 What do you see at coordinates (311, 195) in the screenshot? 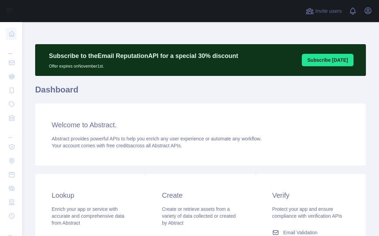
I see `h3: Verify` at bounding box center [311, 195].